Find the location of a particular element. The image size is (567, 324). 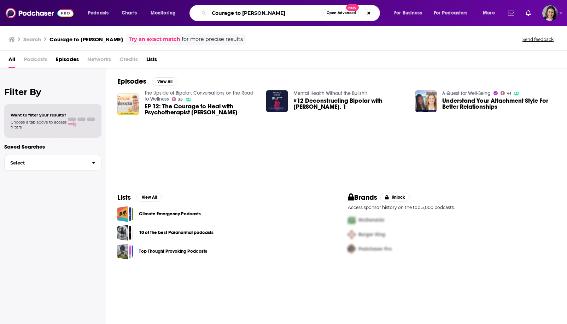

span: Climate Emergency Podcasts is located at coordinates (125, 214).